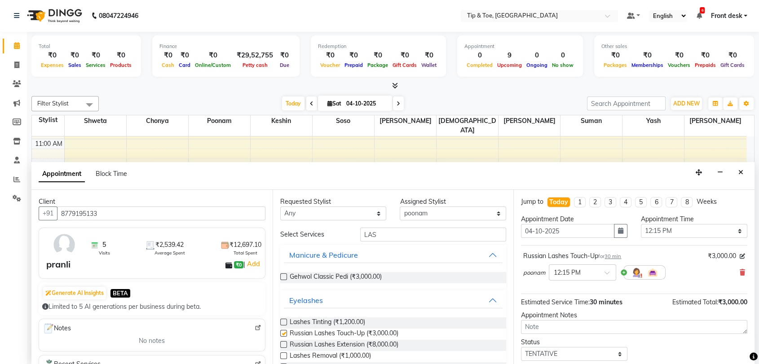 The image size is (759, 364). Describe the element at coordinates (121, 65) in the screenshot. I see `span: Products` at that location.